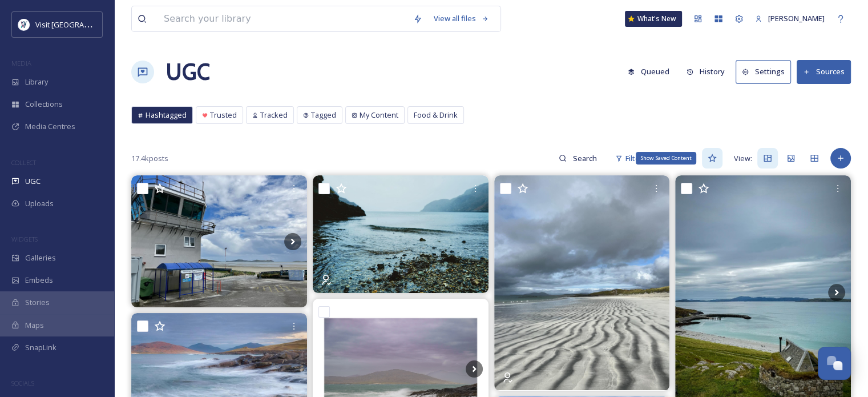 This screenshot has height=397, width=868. Describe the element at coordinates (705, 71) in the screenshot. I see `button: History` at that location.